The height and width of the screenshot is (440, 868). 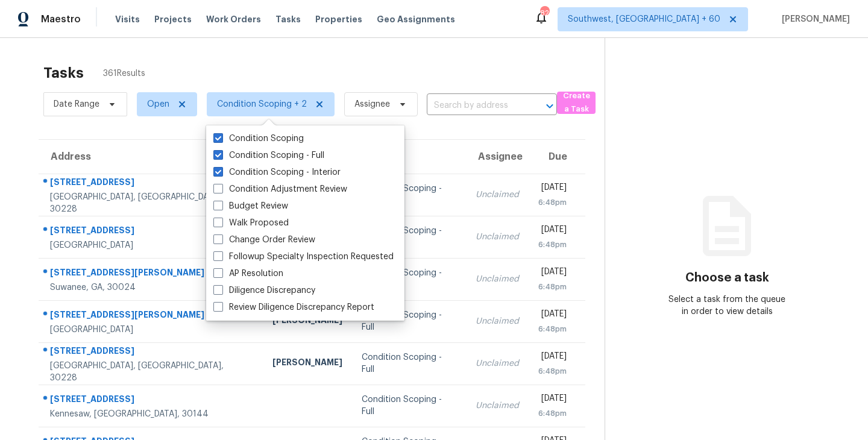 What do you see at coordinates (475, 106) in the screenshot?
I see `input: Search by address` at bounding box center [475, 106].